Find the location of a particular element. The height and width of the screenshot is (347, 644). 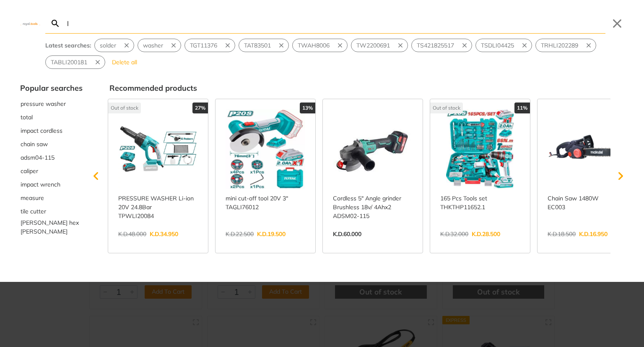

button: Select suggestion: ingco hex shank is located at coordinates (51, 227).